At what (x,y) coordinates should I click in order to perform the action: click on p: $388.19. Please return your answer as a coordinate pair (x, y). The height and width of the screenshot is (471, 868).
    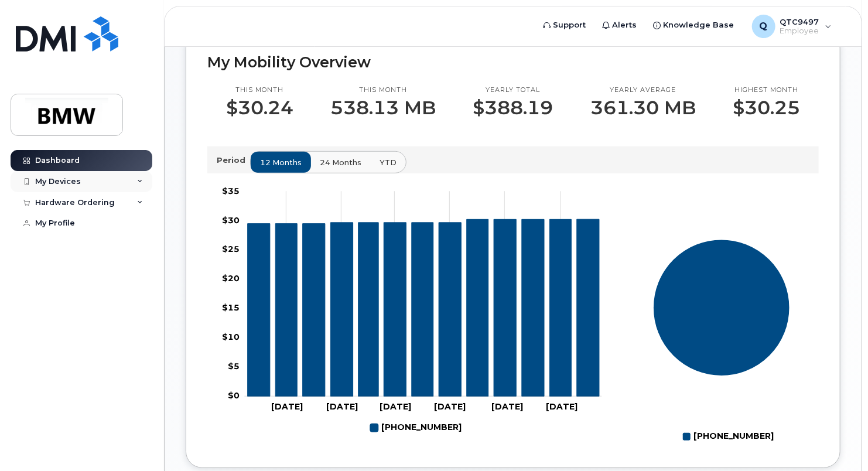
    Looking at the image, I should click on (513, 108).